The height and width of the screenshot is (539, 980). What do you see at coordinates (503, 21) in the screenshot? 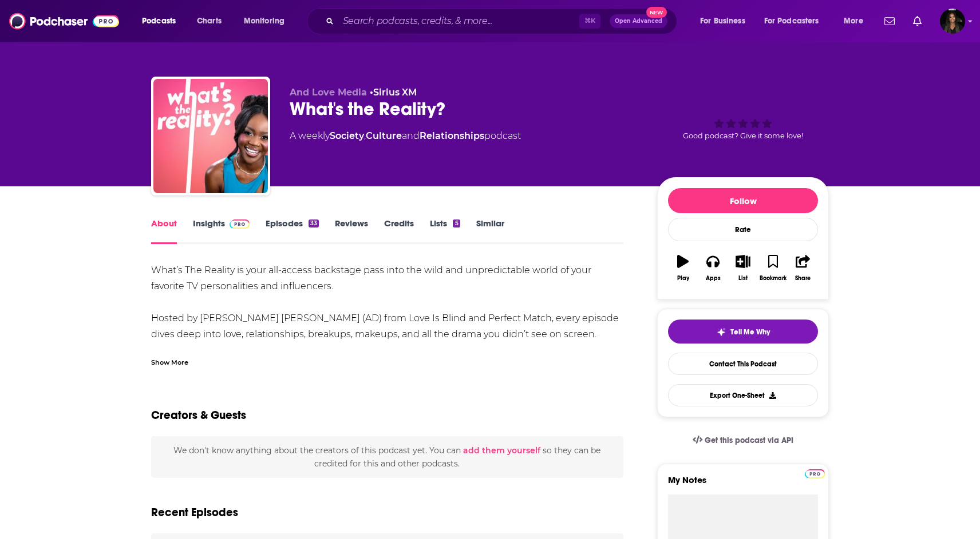
I see `div: Search podcasts, credits, & more...` at bounding box center [503, 21].